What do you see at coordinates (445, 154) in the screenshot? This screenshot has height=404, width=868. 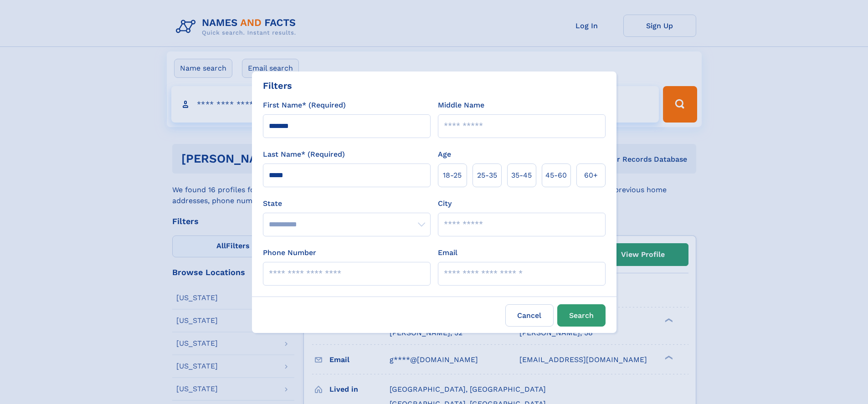 I see `label: Age` at bounding box center [445, 154].